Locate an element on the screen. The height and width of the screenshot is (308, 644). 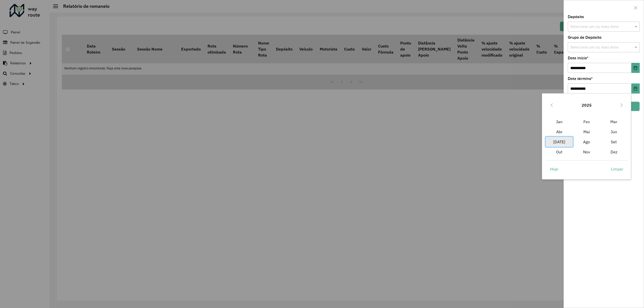
span: Dez is located at coordinates (614, 152).